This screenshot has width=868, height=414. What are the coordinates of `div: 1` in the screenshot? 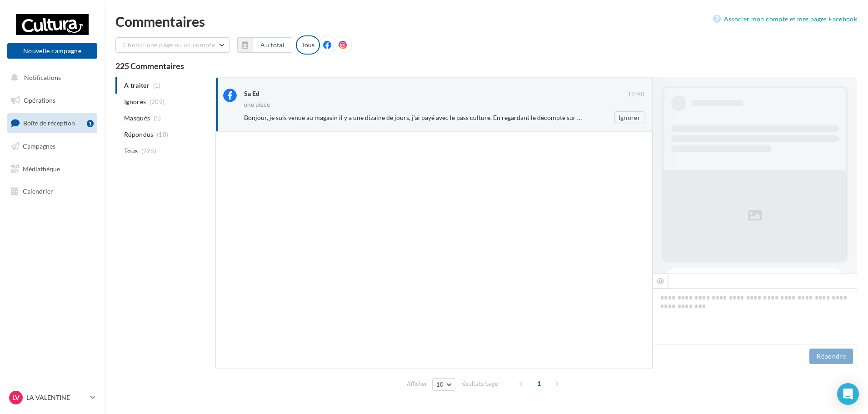 It's located at (90, 124).